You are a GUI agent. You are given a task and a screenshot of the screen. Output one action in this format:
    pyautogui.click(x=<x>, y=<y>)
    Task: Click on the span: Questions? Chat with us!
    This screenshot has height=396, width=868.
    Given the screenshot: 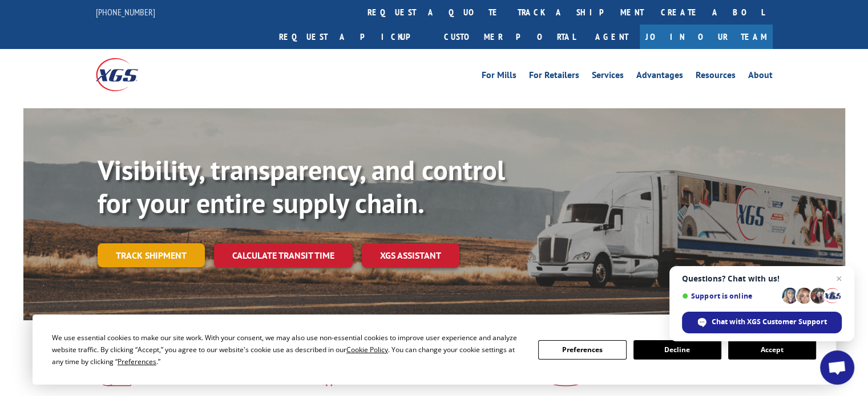 What is the action you would take?
    pyautogui.click(x=762, y=279)
    